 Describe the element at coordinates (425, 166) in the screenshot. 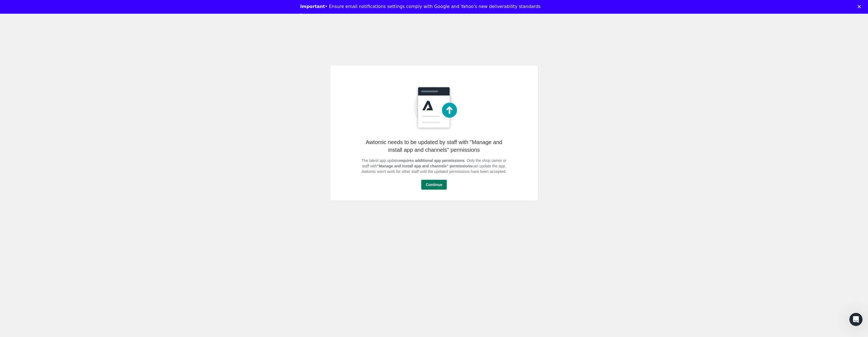

I see `b: "Manage and install app and channels" permissions` at that location.